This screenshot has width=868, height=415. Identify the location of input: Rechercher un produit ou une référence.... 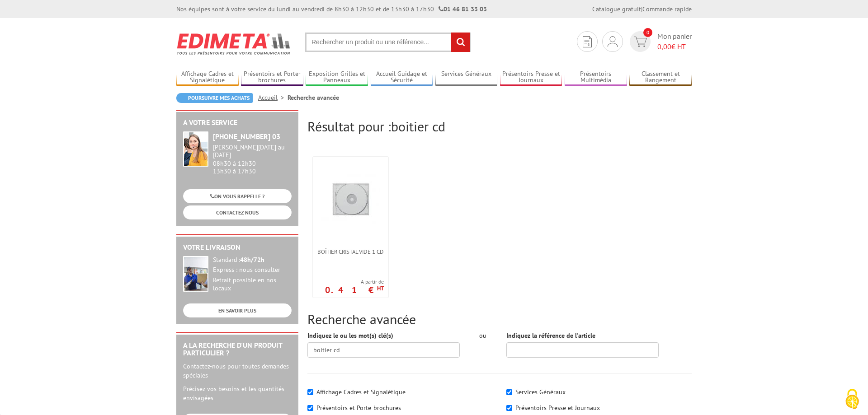
(388, 42).